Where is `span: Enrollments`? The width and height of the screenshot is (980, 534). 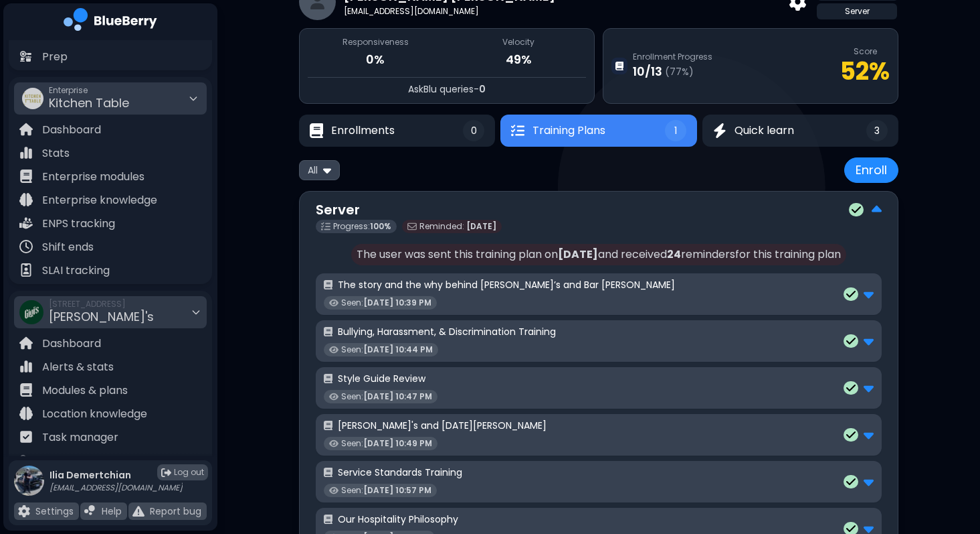
span: Enrollments is located at coordinates (363, 130).